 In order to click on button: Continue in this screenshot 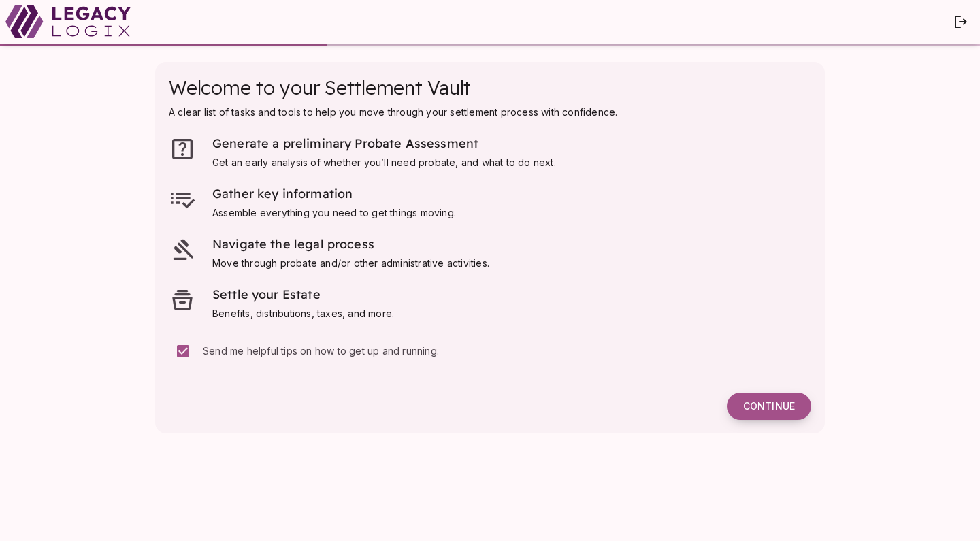, I will do `click(768, 406)`.